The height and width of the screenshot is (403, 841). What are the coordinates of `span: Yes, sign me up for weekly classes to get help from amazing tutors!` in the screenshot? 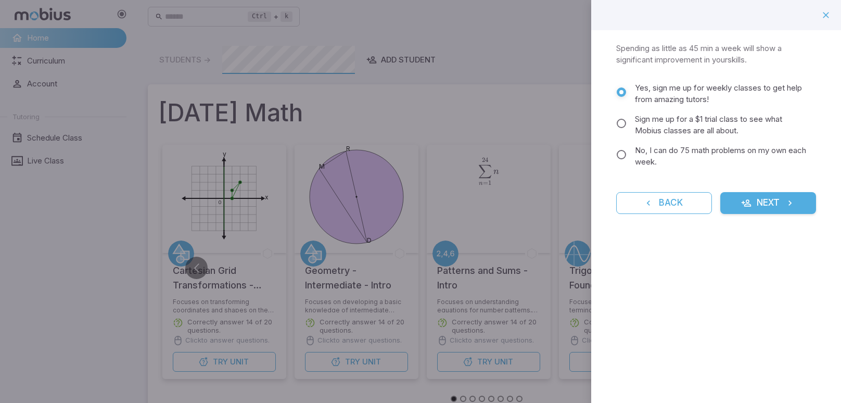 It's located at (721, 94).